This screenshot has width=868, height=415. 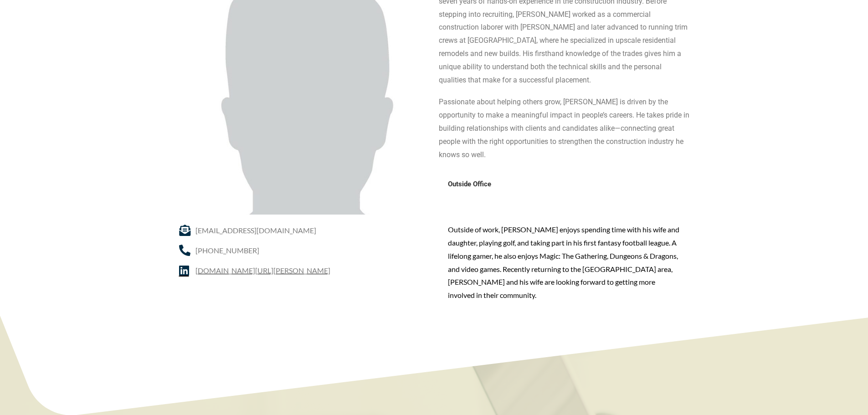 I want to click on h4: Outside Office, so click(x=564, y=186).